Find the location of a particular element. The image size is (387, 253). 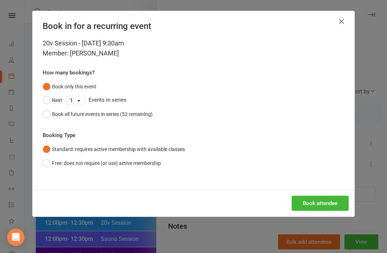

div: Events in series is located at coordinates (193, 100).